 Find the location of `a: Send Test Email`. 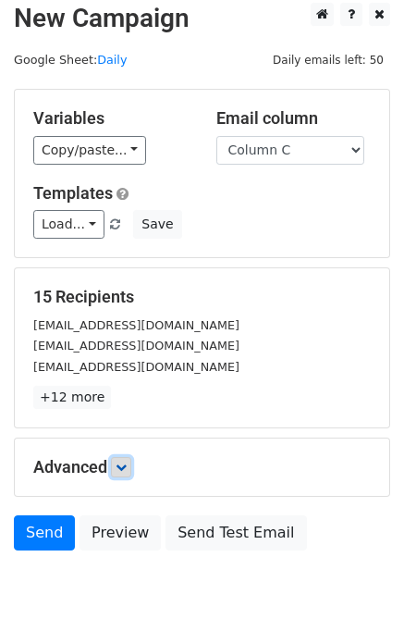

a: Send Test Email is located at coordinates (236, 533).